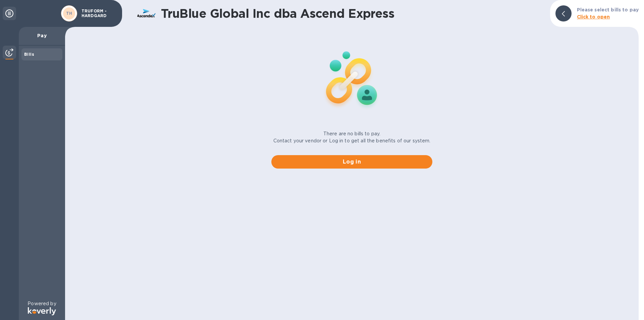  I want to click on b: Please select bills to pay, so click(608, 10).